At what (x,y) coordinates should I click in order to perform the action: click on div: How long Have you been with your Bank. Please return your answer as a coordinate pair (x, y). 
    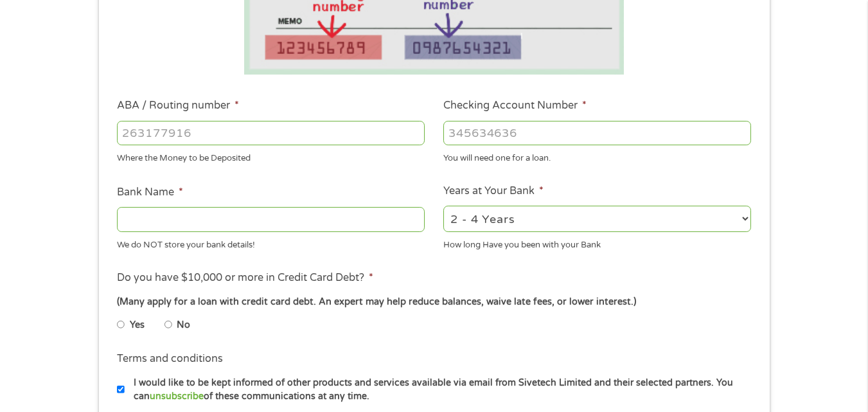
    Looking at the image, I should click on (597, 242).